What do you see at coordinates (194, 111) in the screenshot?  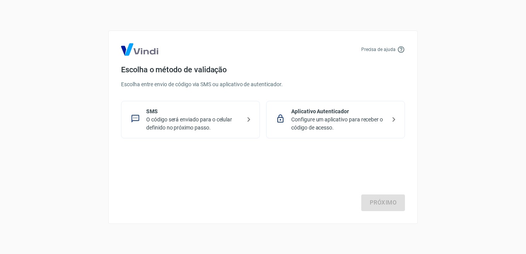 I see `p: SMS` at bounding box center [194, 111].